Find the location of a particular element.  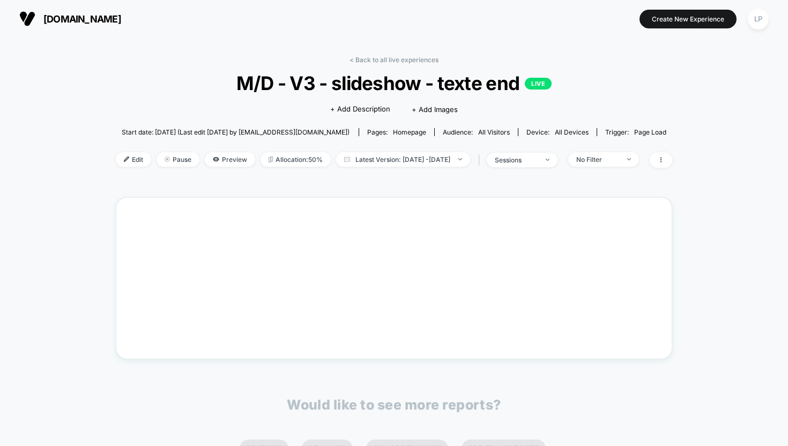

div: Audience: is located at coordinates (476, 132).